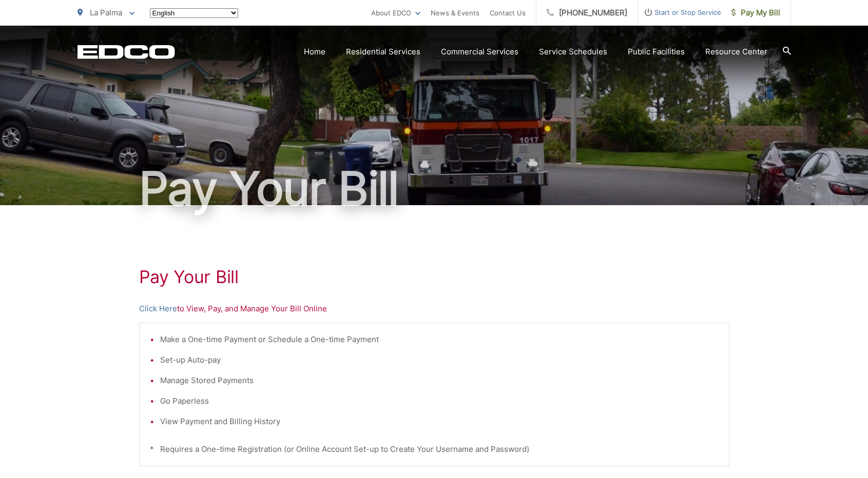 The image size is (868, 478). What do you see at coordinates (756, 13) in the screenshot?
I see `span: Pay My Bill` at bounding box center [756, 13].